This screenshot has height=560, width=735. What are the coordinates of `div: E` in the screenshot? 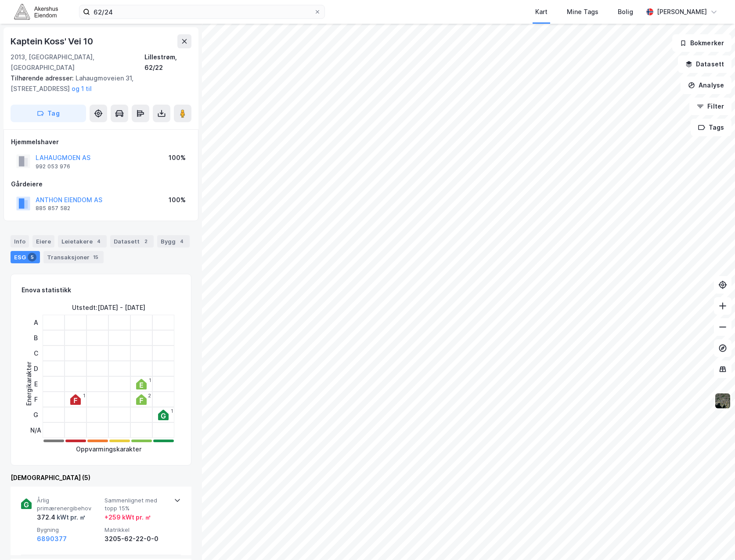 It's located at (36, 384).